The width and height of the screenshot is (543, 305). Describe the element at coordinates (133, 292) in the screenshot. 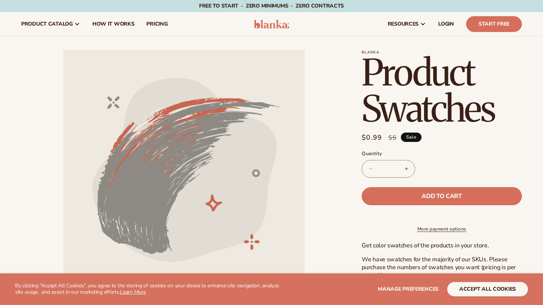

I see `a: Learn More` at that location.